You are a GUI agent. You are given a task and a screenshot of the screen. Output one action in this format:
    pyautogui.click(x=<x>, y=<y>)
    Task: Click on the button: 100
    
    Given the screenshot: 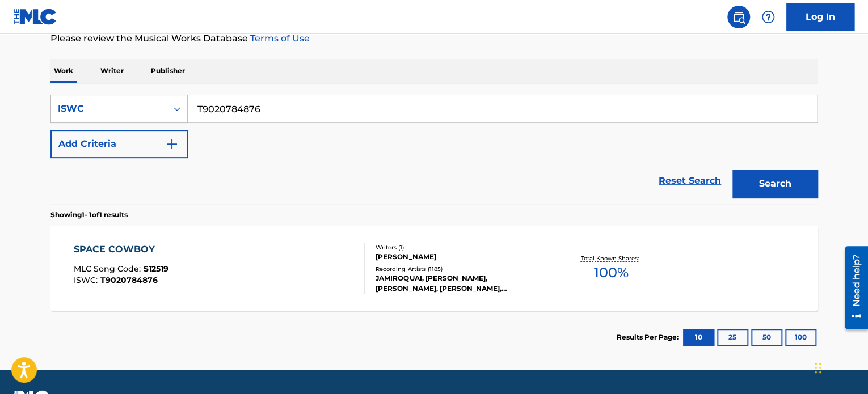 What is the action you would take?
    pyautogui.click(x=800, y=337)
    